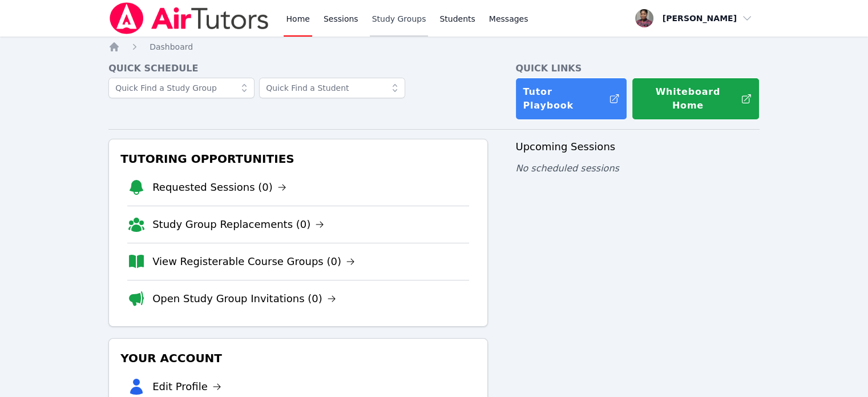 This screenshot has height=397, width=868. I want to click on input: Quick Find a Study Group, so click(182, 88).